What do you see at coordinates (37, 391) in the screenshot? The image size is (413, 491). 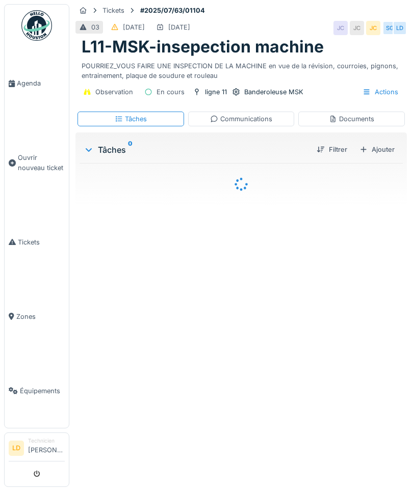 I see `a: Équipements` at bounding box center [37, 391].